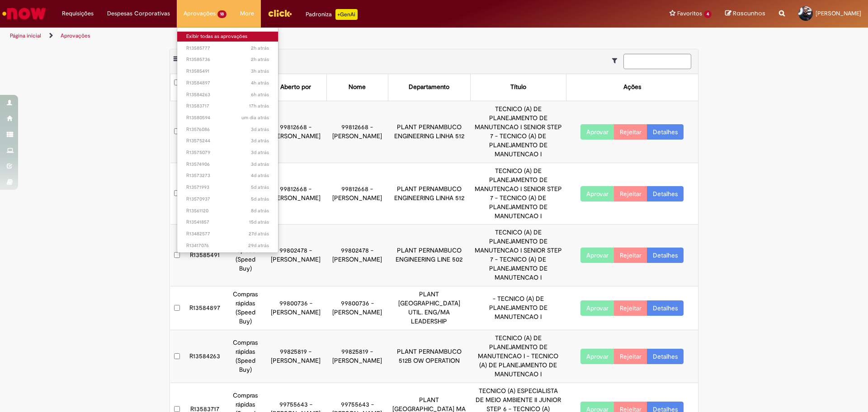 Image resolution: width=868 pixels, height=412 pixels. What do you see at coordinates (255, 118) in the screenshot?
I see `span: um dia atrás` at bounding box center [255, 118].